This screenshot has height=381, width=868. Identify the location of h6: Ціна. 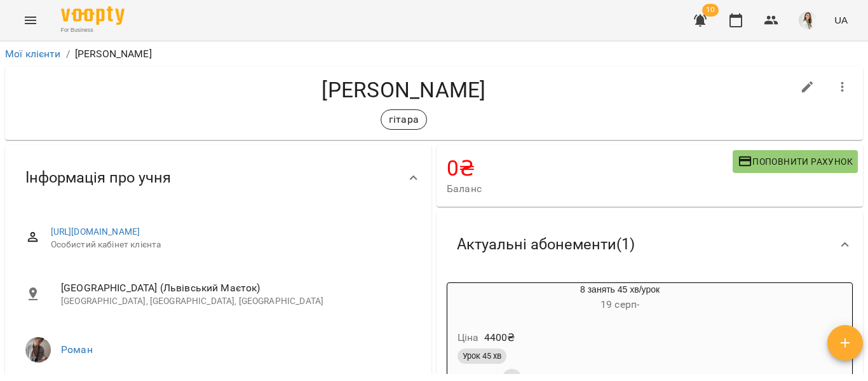
(468, 338).